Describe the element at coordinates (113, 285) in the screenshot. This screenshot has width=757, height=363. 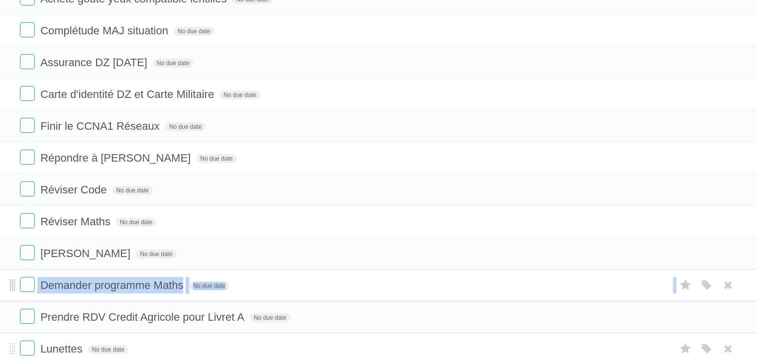
I see `span: Demander programme Maths` at that location.